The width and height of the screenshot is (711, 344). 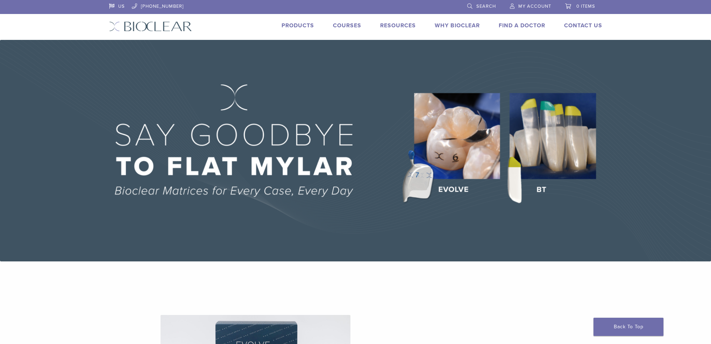 I want to click on span: My Account, so click(x=535, y=6).